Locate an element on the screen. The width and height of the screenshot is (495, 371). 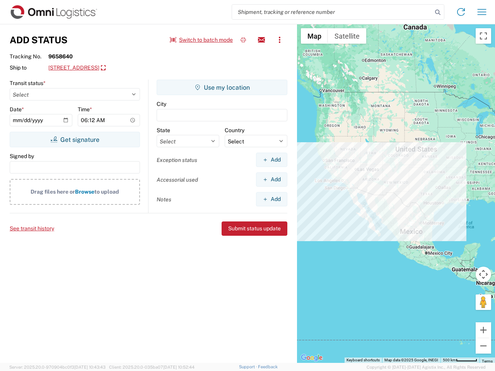
button: Show street map is located at coordinates (315, 36).